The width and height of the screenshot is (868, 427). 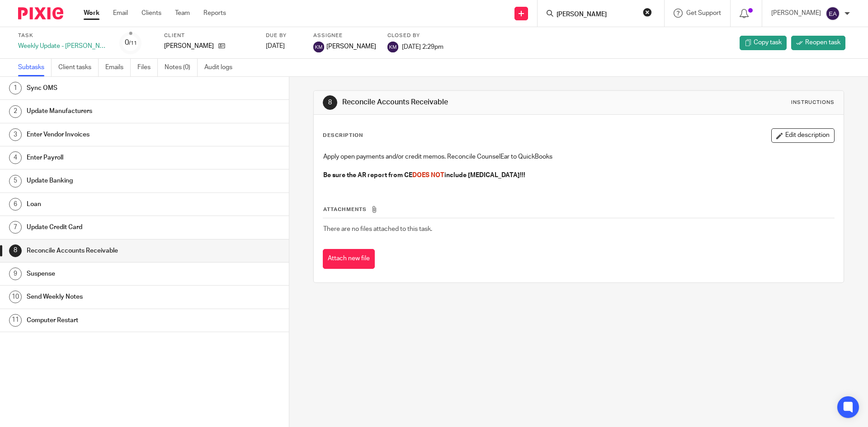 What do you see at coordinates (111, 204) in the screenshot?
I see `h1: Loan` at bounding box center [111, 204].